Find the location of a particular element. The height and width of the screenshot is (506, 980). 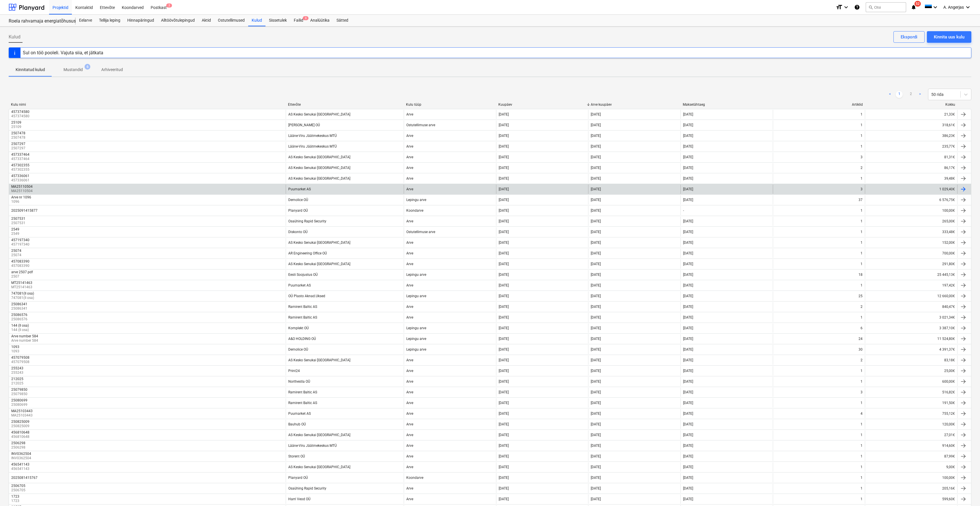

span: 6 is located at coordinates (87, 66).